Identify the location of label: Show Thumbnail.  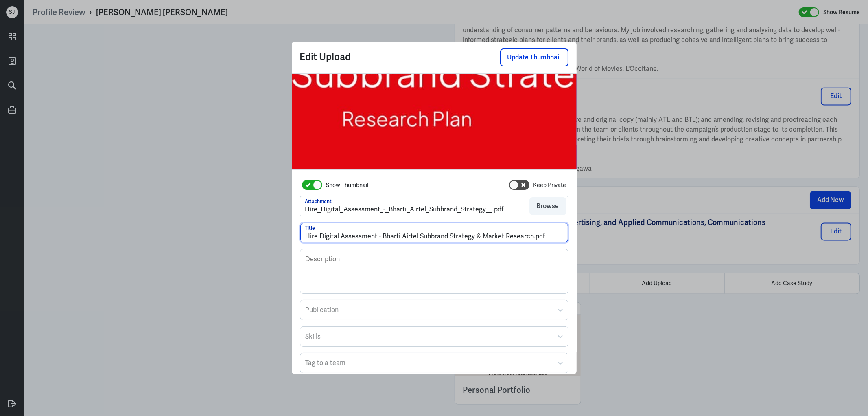
(347, 185).